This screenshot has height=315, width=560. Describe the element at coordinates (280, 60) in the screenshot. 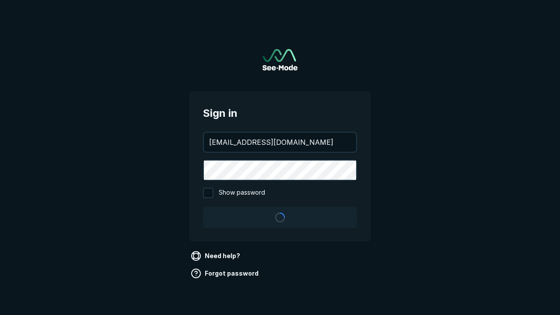

I see `a: Go to sign in` at that location.